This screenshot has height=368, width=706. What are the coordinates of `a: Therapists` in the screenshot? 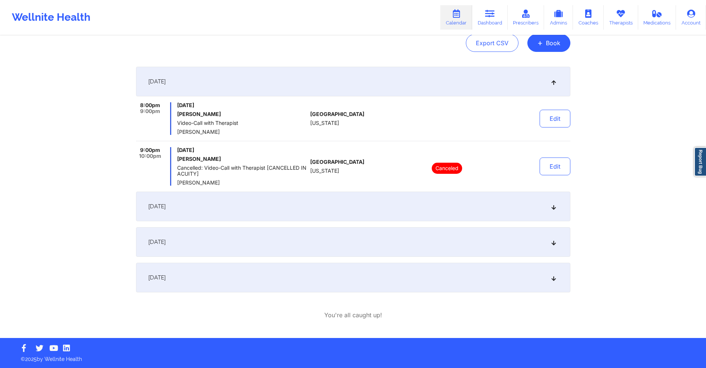 It's located at (621, 17).